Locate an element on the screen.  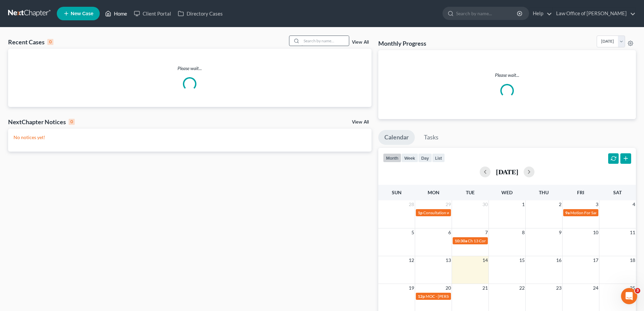
span: 4 is located at coordinates (634, 205).